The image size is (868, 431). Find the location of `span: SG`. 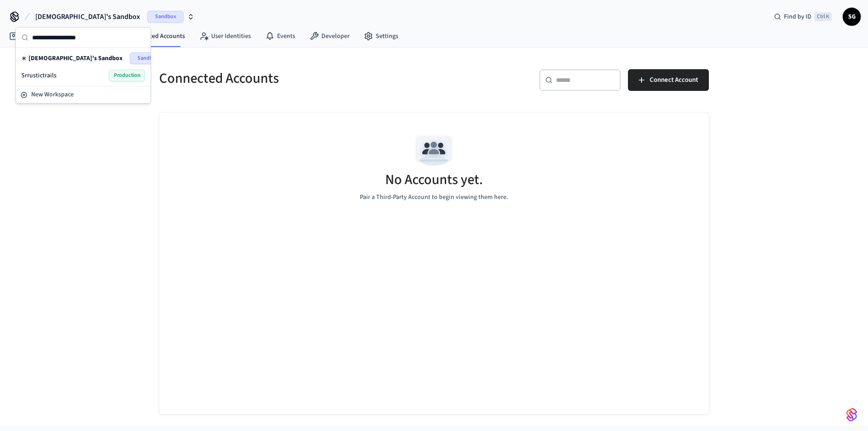

span: SG is located at coordinates (851, 17).